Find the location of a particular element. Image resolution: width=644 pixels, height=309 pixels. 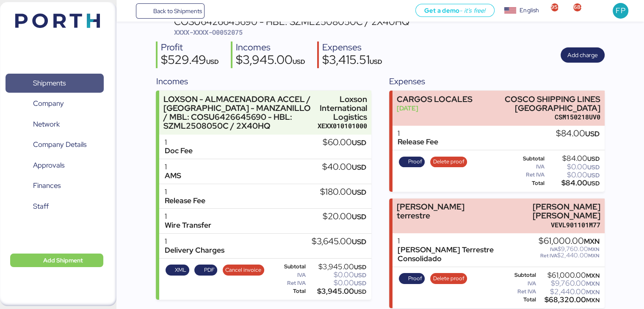

a: Approvals is located at coordinates (55, 165).